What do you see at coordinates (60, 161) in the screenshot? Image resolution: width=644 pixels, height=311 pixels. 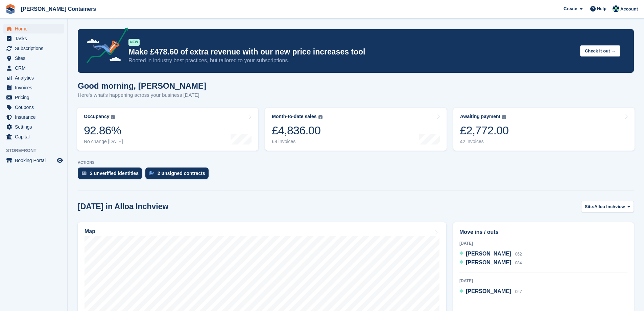 I see `a: Preview store` at bounding box center [60, 161].